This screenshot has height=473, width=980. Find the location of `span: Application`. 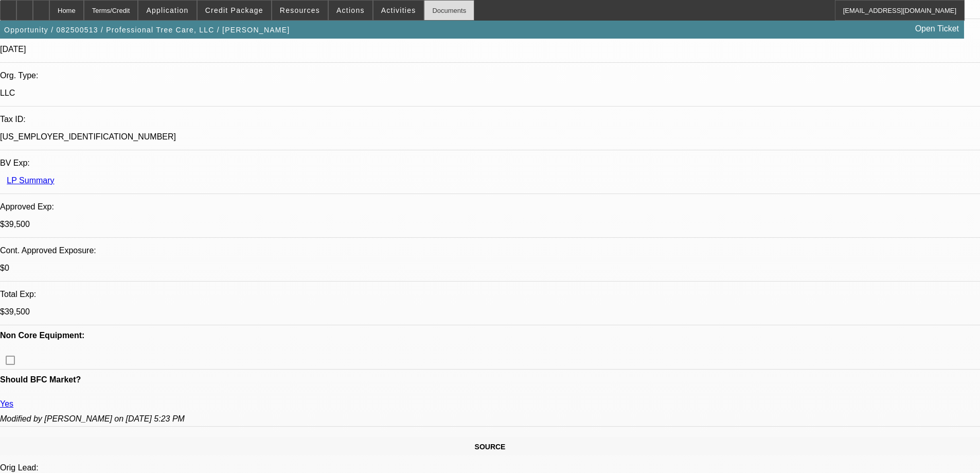

span: Application is located at coordinates (167, 10).